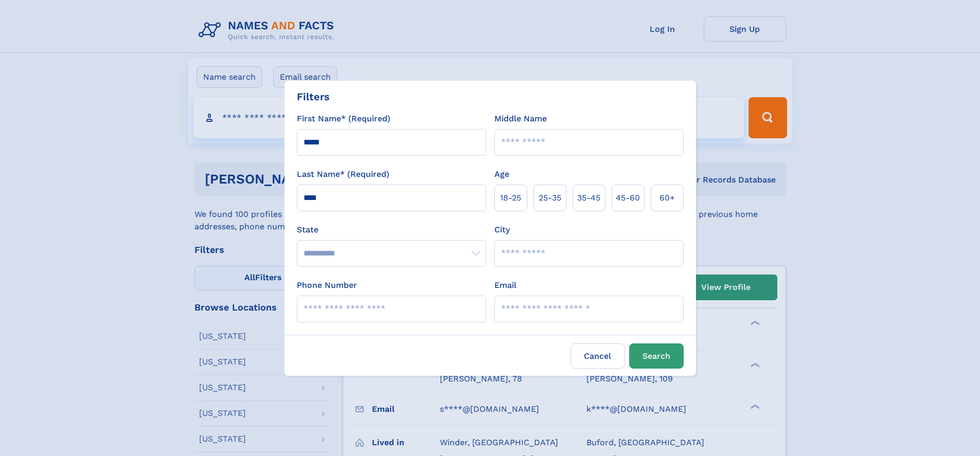  What do you see at coordinates (391, 230) in the screenshot?
I see `label: State` at bounding box center [391, 230].